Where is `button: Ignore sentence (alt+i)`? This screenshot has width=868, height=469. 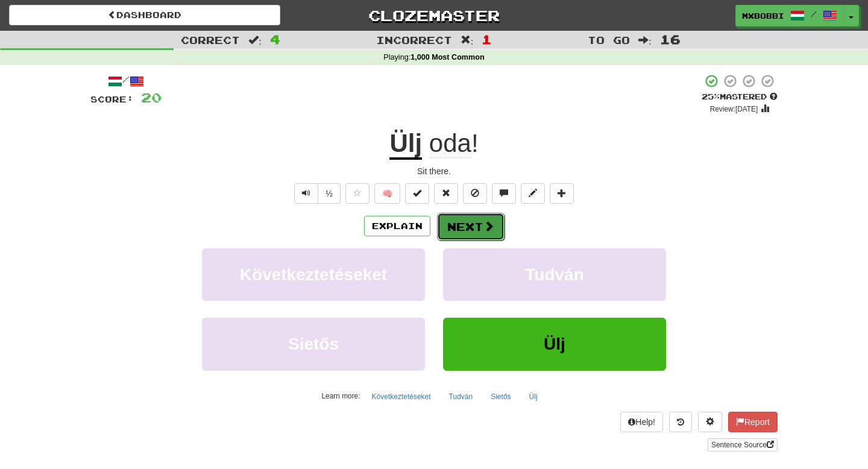
button: Ignore sentence (alt+i) is located at coordinates (475, 194).